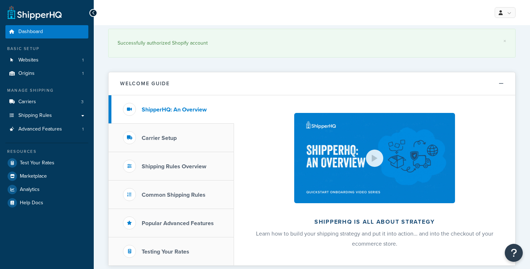 The height and width of the screenshot is (269, 530). I want to click on span: Shipping Rules, so click(35, 116).